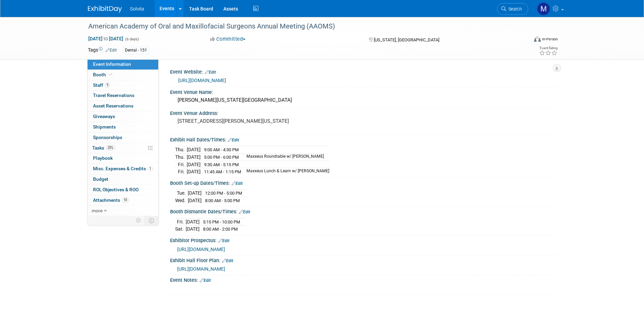 This screenshot has height=312, width=644. I want to click on span: to, so click(105, 38).